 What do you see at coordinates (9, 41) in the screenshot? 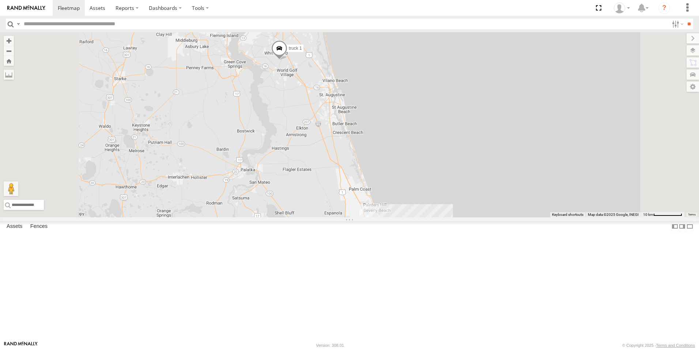
I see `button: Zoom in` at bounding box center [9, 41].